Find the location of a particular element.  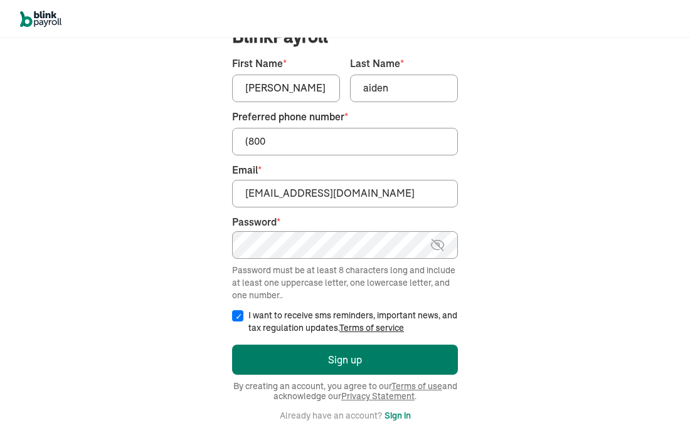

a: Terms of service is located at coordinates (371, 328).